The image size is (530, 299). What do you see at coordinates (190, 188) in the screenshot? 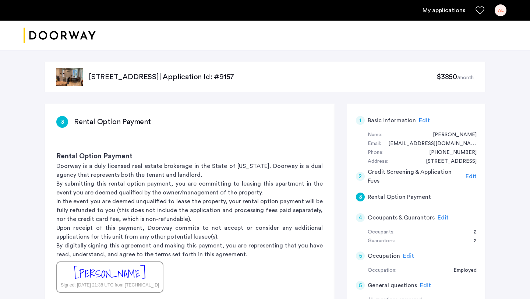
I see `p: By submitting this rental option payment, you are committing to leasing this apartment in the eve...` at bounding box center [190, 188].